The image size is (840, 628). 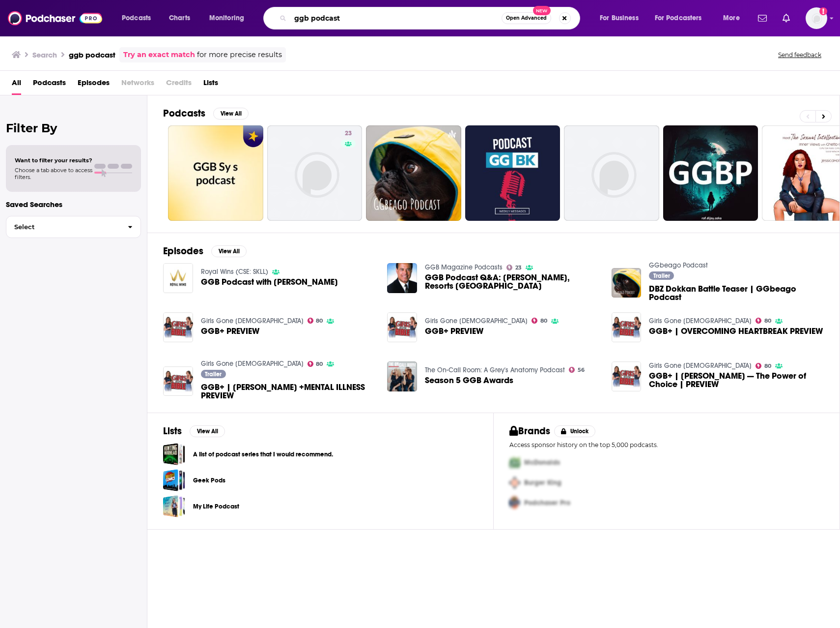 What do you see at coordinates (174, 454) in the screenshot?
I see `span: A list of podcast series that I would recommend.` at bounding box center [174, 454].